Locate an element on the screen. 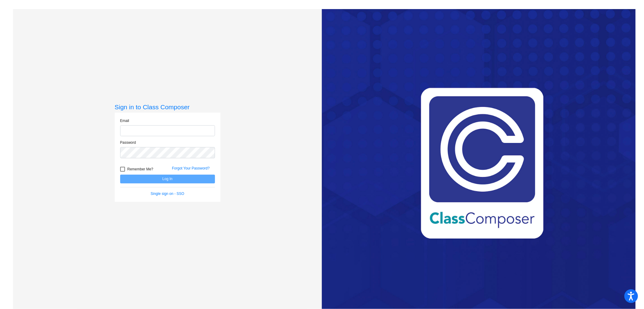  h3: Sign in to Class Composer is located at coordinates (168, 107).